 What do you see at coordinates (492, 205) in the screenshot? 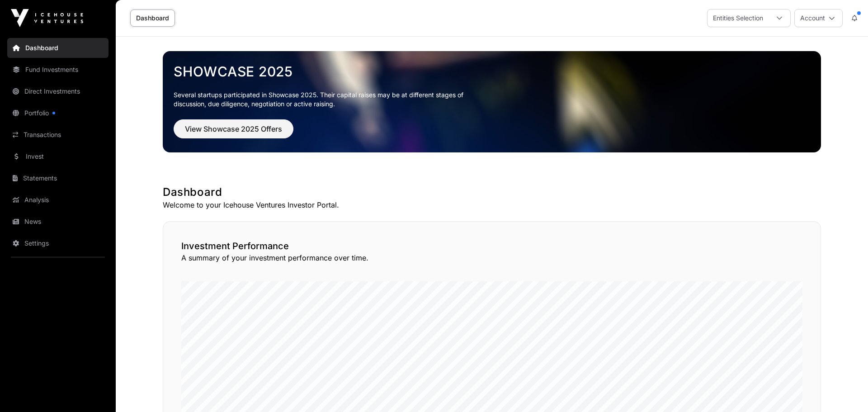
I see `p: Welcome to your Icehouse Ventures Investor Portal.` at bounding box center [492, 205].